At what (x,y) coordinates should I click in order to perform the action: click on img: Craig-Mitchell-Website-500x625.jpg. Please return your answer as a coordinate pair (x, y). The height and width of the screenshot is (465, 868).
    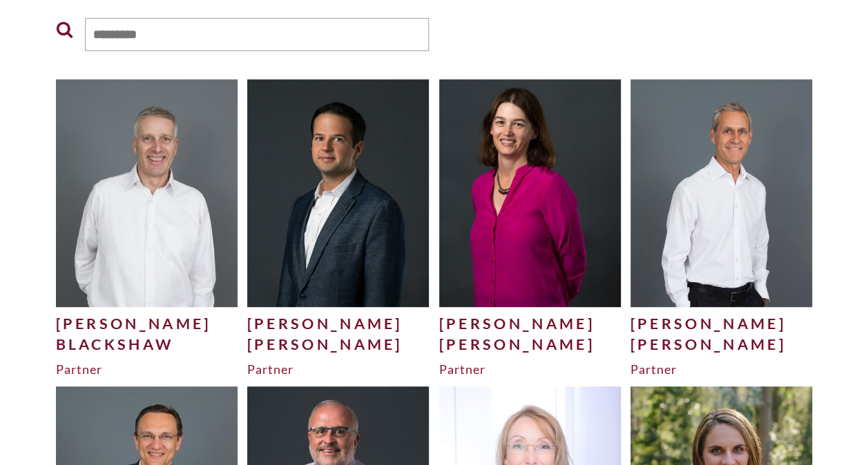
    Looking at the image, I should click on (722, 193).